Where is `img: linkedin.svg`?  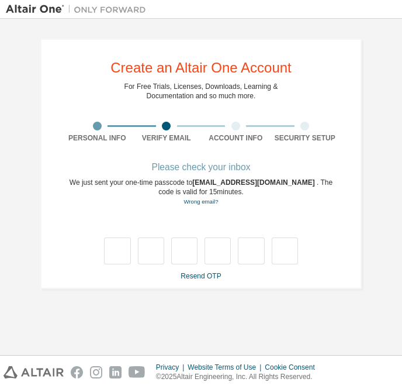
img: linkedin.svg is located at coordinates (115, 372).